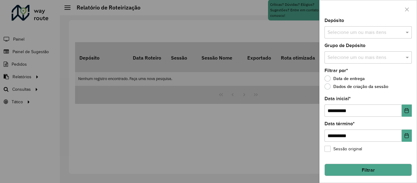  I want to click on font: Filtrar, so click(368, 170).